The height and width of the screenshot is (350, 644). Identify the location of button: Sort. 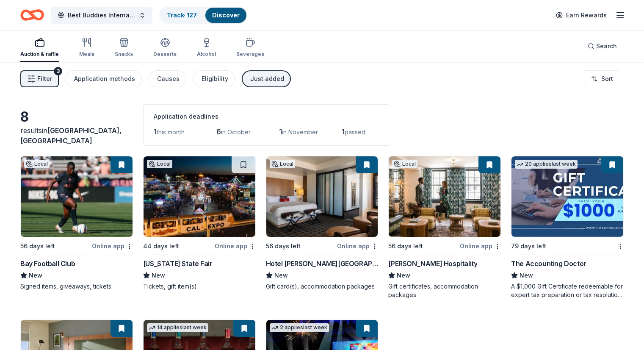
(602, 79).